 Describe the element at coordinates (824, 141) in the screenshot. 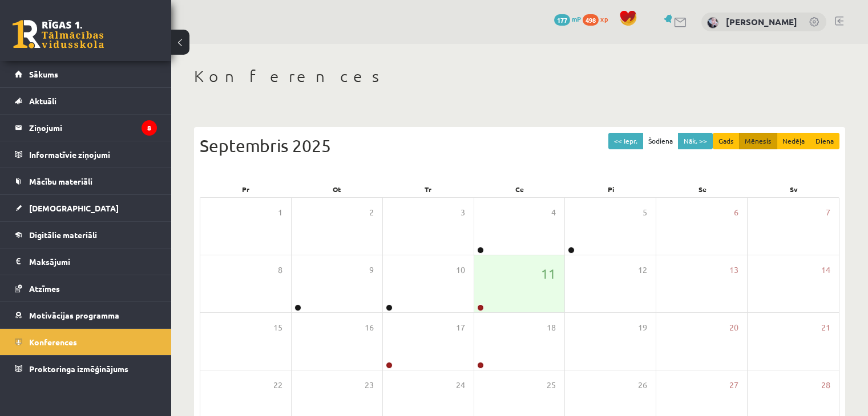

I see `button: Diena` at that location.